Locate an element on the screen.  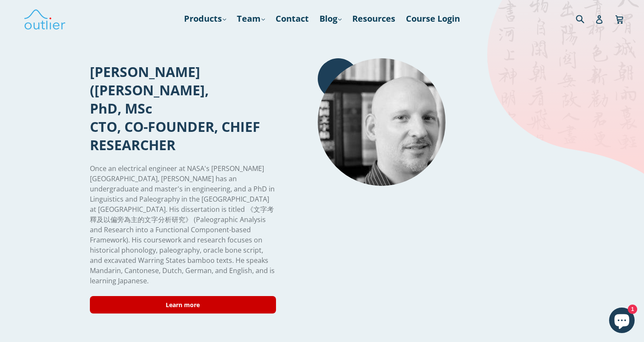
a: Learn more is located at coordinates (183, 304).